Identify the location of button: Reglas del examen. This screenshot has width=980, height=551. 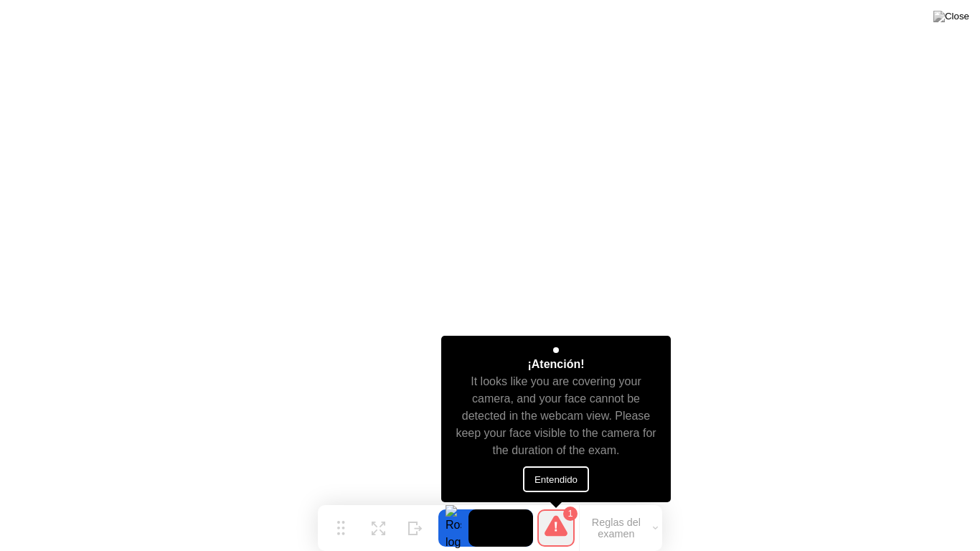
(620, 528).